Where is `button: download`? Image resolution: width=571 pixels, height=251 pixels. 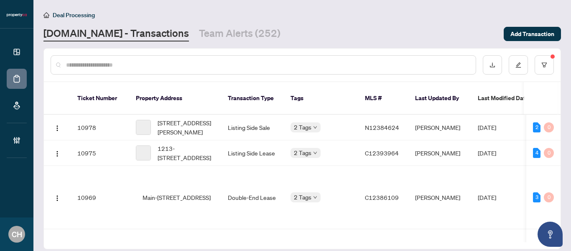
button: download is located at coordinates (493, 65).